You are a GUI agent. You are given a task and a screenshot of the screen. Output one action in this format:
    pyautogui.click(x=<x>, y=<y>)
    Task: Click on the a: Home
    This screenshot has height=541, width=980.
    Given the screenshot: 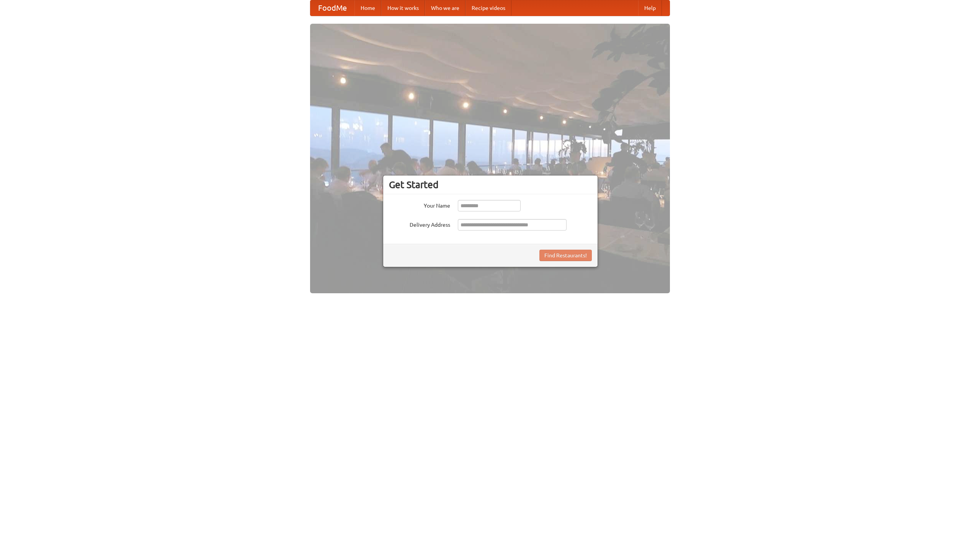 What is the action you would take?
    pyautogui.click(x=368, y=8)
    